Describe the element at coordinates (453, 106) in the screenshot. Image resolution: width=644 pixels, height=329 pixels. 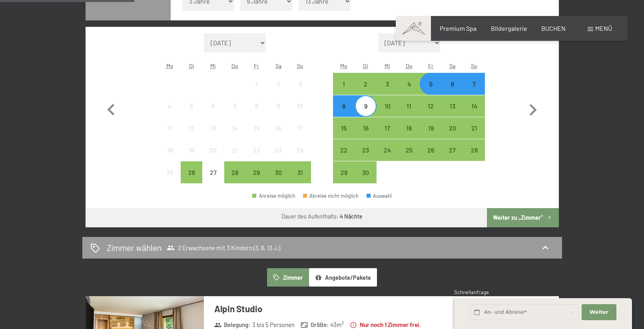
I see `div: Sat Sep 13 2025` at that location.